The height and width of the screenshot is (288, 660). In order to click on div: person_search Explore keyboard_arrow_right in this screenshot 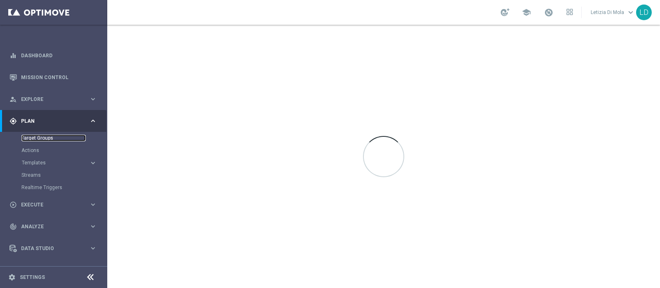, I will do `click(53, 99)`.